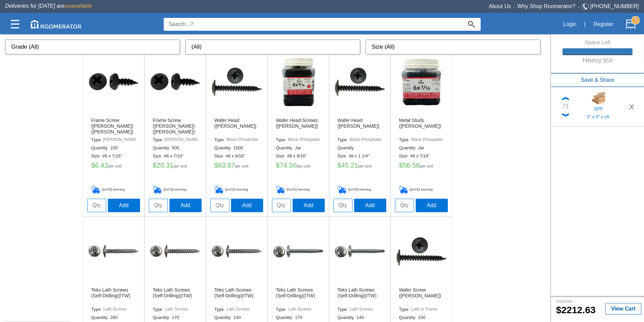 The height and width of the screenshot is (322, 644). Describe the element at coordinates (240, 148) in the screenshot. I see `label: 1000` at that location.